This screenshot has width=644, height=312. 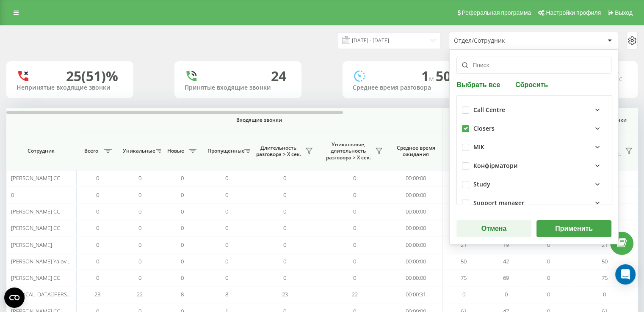 I want to click on div: Support manager, so click(x=499, y=203).